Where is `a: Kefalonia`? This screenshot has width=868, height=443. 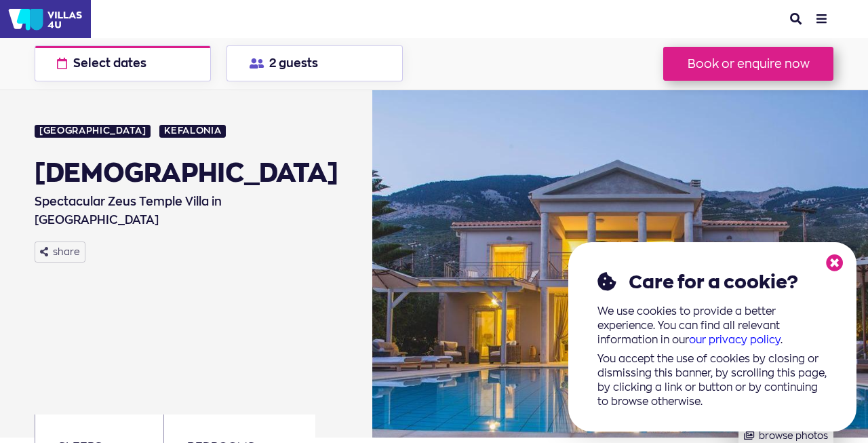
a: Kefalonia is located at coordinates (193, 131).